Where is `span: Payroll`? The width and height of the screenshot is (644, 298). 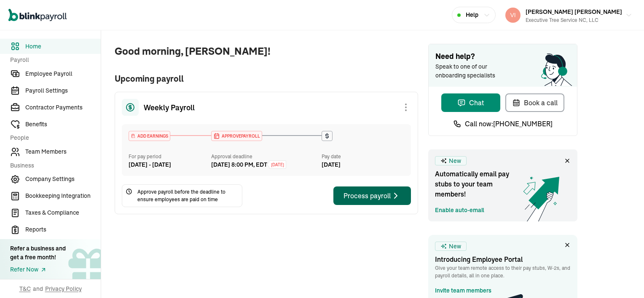 span: Payroll is located at coordinates (53, 60).